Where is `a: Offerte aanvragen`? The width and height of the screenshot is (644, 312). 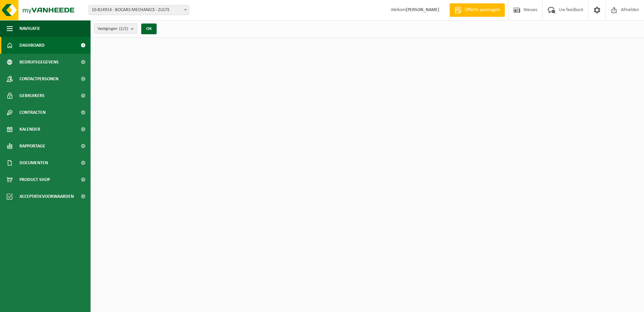
a: Offerte aanvragen is located at coordinates (477, 10).